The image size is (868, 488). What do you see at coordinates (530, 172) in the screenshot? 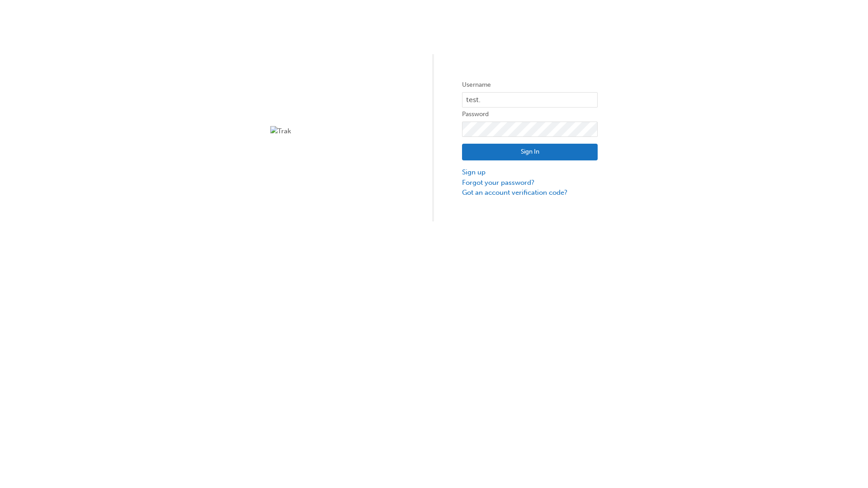
I see `a: Sign up` at bounding box center [530, 172].